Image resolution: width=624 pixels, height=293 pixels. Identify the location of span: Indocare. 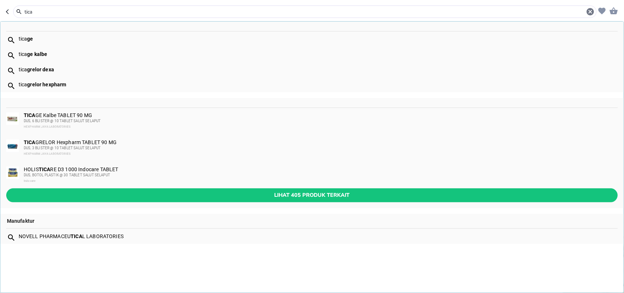
(30, 181).